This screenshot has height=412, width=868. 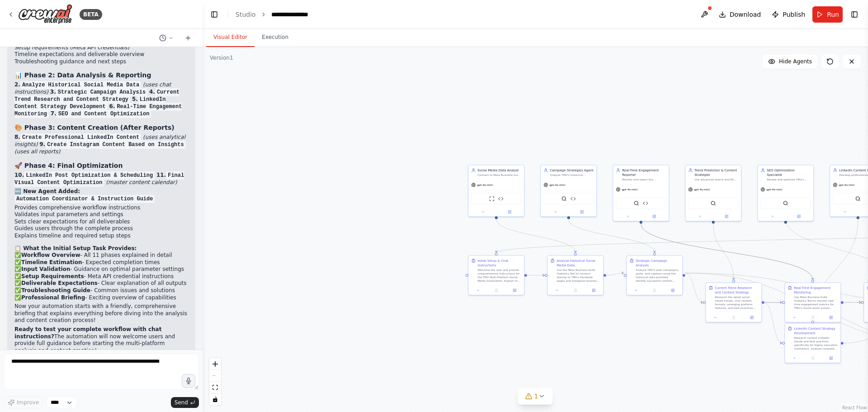 I want to click on div: Real-Time Engagement Monitoring, so click(x=816, y=290).